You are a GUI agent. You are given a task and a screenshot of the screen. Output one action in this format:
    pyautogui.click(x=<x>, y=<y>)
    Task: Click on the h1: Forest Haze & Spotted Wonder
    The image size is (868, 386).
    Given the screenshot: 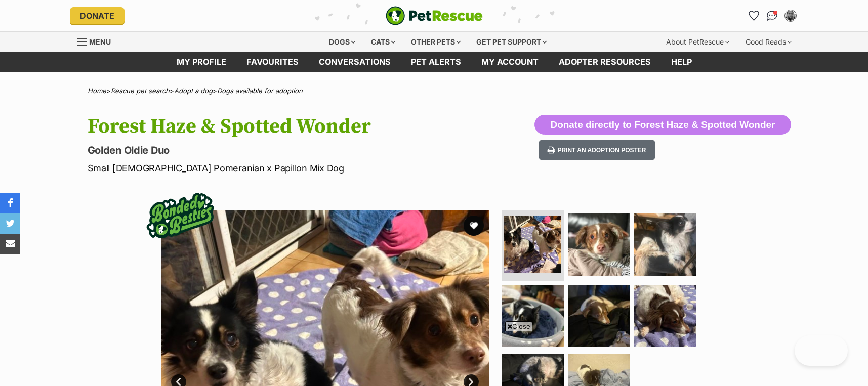 What is the action you would take?
    pyautogui.click(x=302, y=127)
    